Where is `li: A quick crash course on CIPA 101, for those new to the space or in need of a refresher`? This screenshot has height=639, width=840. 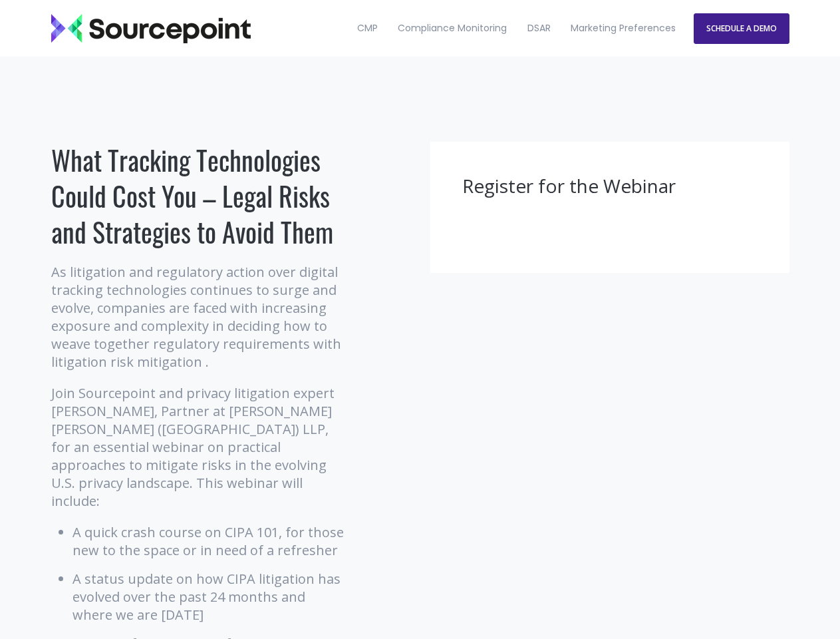
li: A quick crash course on CIPA 101, for those new to the space or in need of a refresher is located at coordinates (210, 542).